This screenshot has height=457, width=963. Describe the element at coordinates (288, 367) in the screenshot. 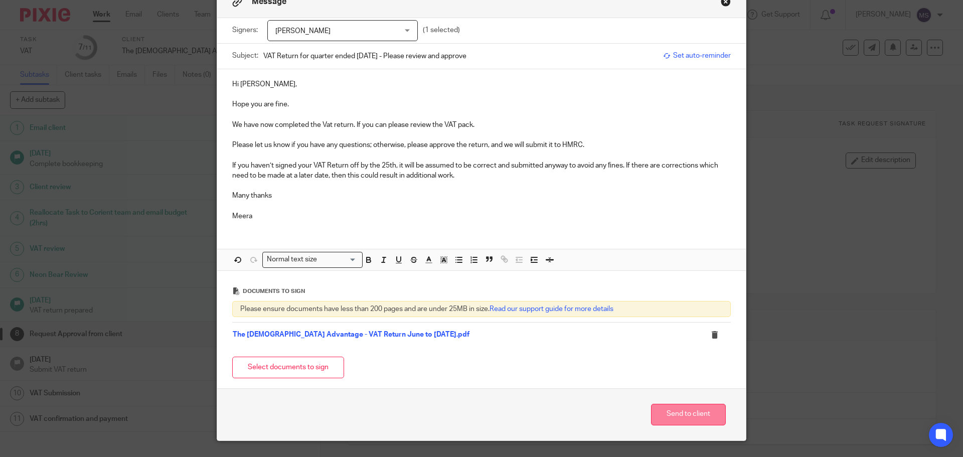

I see `button: Select documents to sign` at that location.